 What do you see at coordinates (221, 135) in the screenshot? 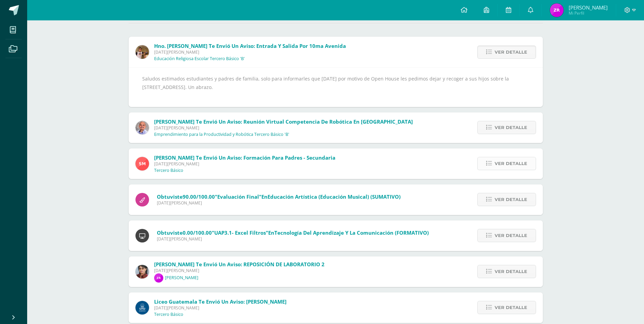
I see `p: Emprendimiento para la Productividad y Robótica Tercero Básico 'B'` at bounding box center [221, 135].